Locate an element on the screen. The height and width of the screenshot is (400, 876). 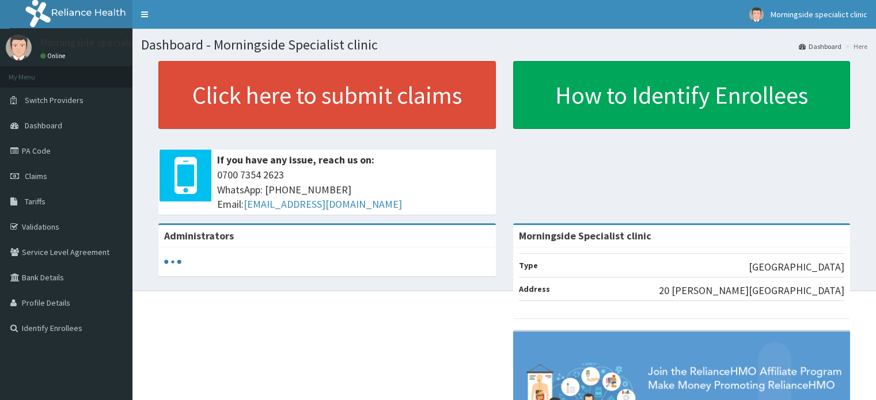
span: Claims is located at coordinates (36, 176).